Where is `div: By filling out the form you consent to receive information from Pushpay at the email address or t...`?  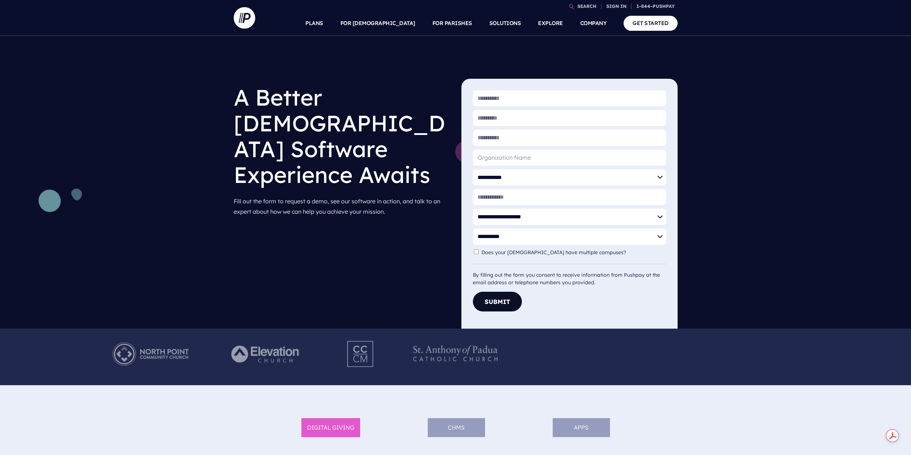 div: By filling out the form you consent to receive information from Pushpay at the email address or t... is located at coordinates (569, 275).